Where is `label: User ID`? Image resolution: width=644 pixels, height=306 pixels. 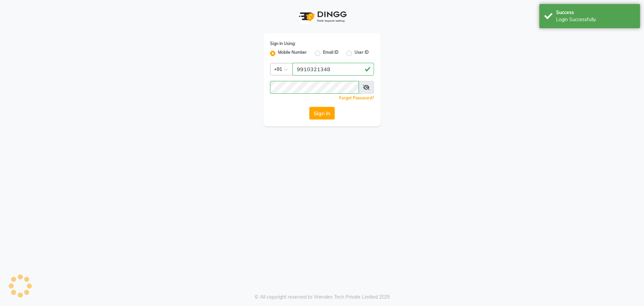 label: User ID is located at coordinates (362, 54).